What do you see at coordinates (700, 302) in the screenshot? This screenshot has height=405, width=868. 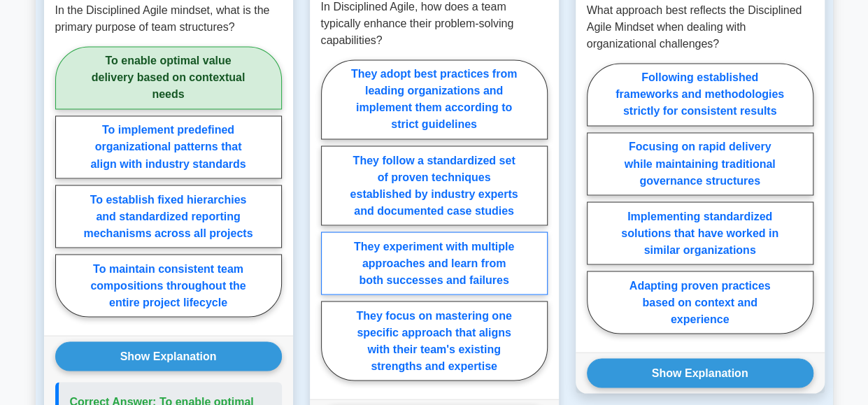 I see `label: Adapting proven practices based on context and experience` at bounding box center [700, 302].